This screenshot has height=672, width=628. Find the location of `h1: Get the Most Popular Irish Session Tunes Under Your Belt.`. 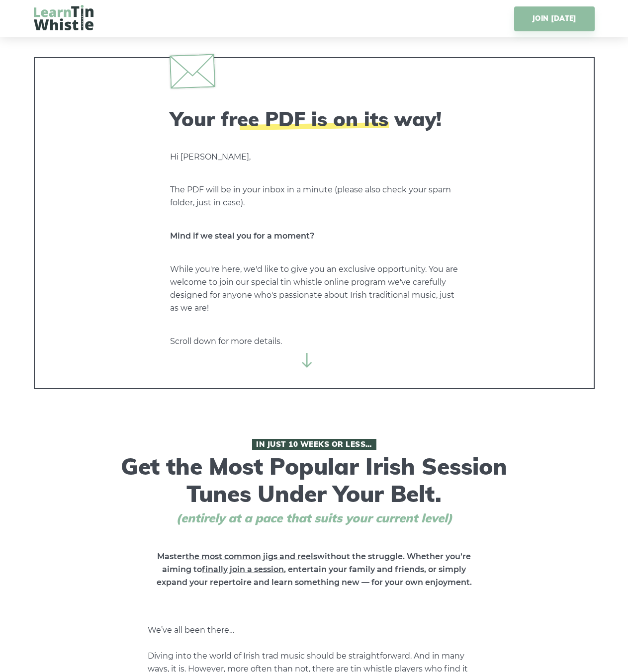

h1: Get the Most Popular Irish Session Tunes Under Your Belt. is located at coordinates (314, 483).